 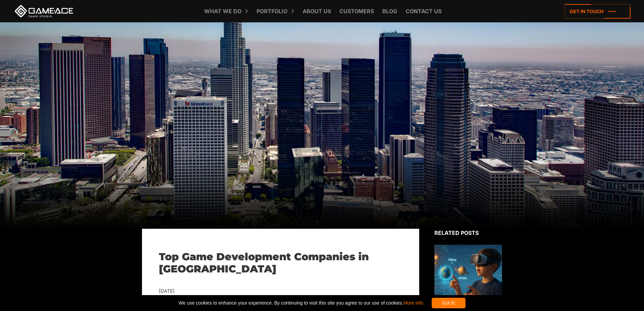 What do you see at coordinates (413, 303) in the screenshot?
I see `a: More info` at bounding box center [413, 303].